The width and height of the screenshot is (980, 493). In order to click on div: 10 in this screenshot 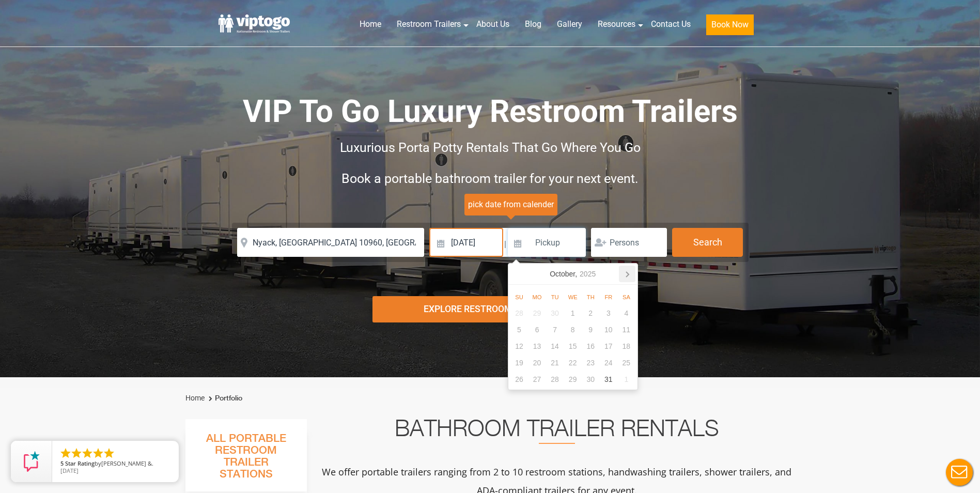, I will do `click(609, 330)`.